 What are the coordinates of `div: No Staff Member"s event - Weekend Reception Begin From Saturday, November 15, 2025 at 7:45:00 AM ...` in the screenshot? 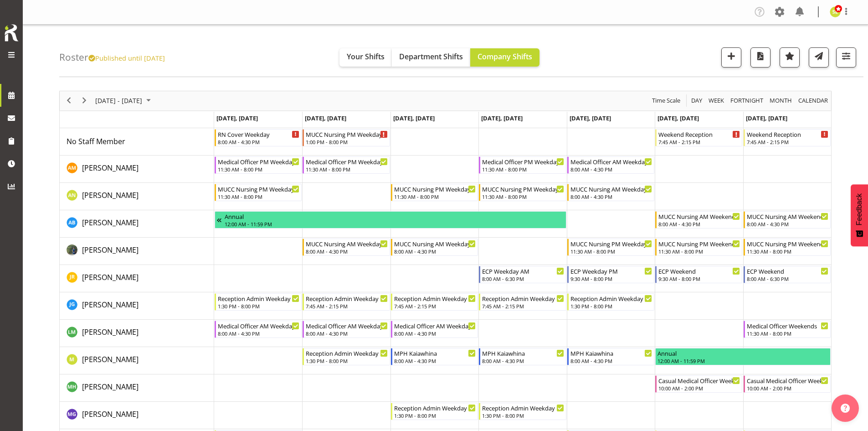 It's located at (698, 138).